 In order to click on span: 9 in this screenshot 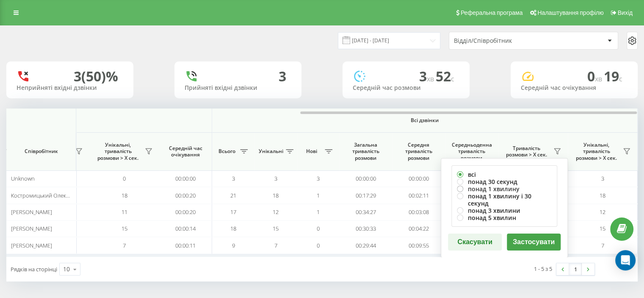, I will do `click(233, 245)`.